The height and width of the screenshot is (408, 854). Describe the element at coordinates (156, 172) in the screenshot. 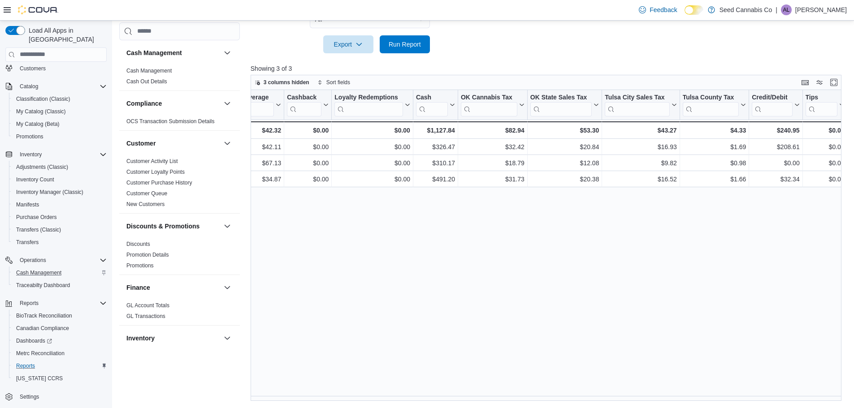

I see `a: Customer Loyalty Points` at that location.